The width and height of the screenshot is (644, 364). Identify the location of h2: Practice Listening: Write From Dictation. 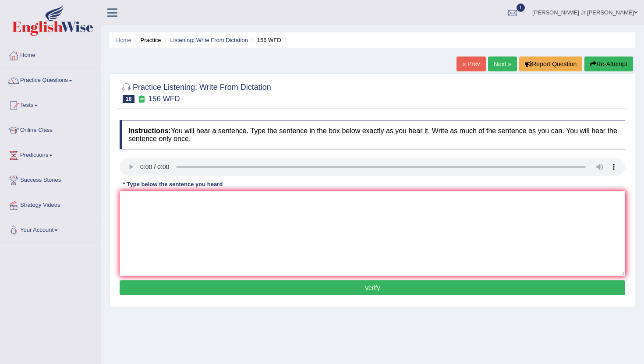
(195, 92).